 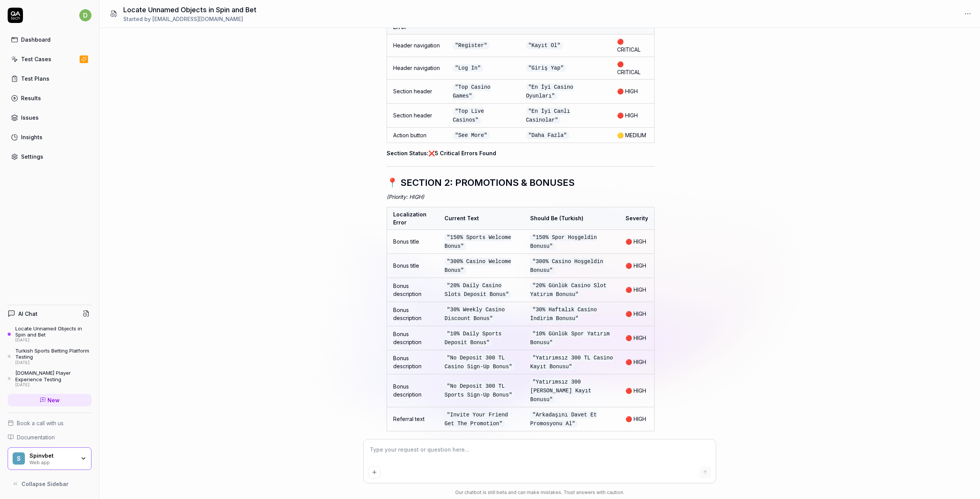 What do you see at coordinates (49, 400) in the screenshot?
I see `a: New` at bounding box center [49, 400].